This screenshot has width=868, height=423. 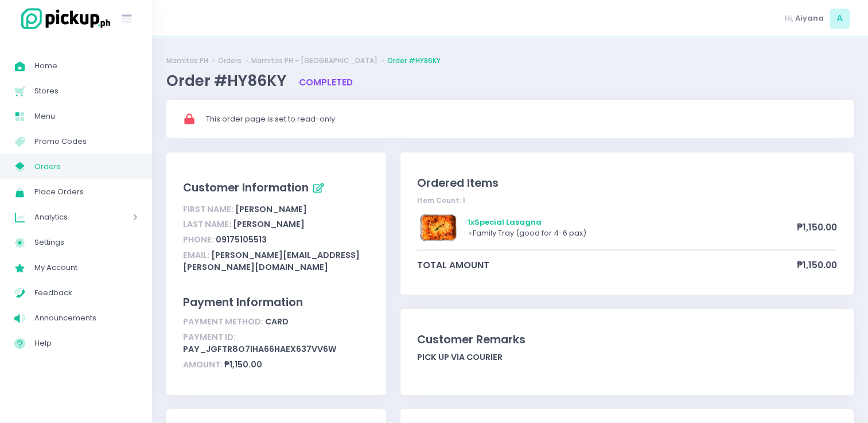 I want to click on span: Payment ID:, so click(x=209, y=337).